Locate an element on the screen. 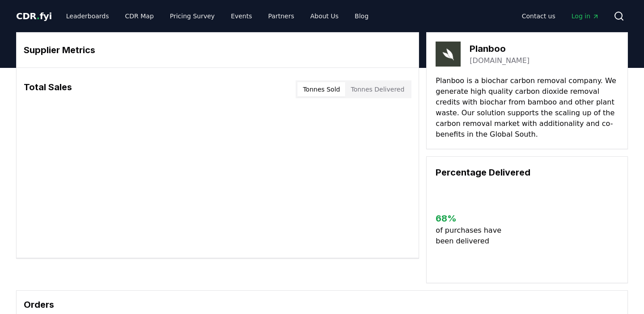 This screenshot has width=644, height=314. span: CDR fyi is located at coordinates (34, 16).